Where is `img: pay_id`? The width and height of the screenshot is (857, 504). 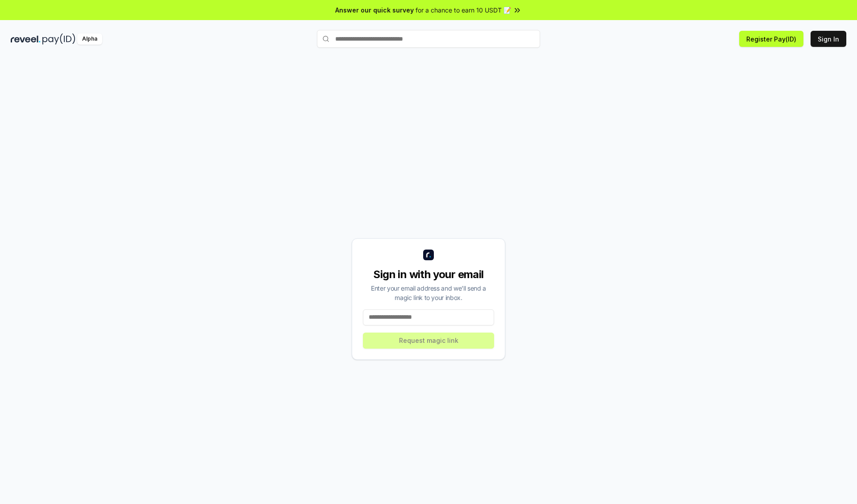
img: pay_id is located at coordinates (59, 39).